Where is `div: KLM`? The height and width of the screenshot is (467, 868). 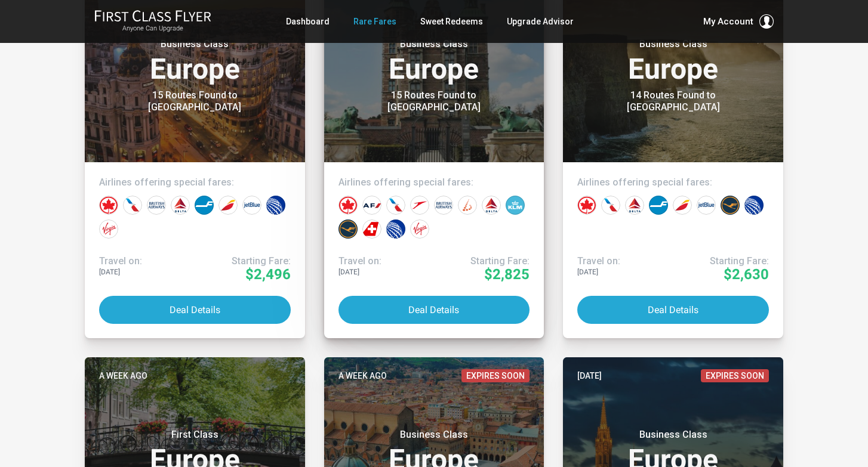
div: KLM is located at coordinates (515, 205).